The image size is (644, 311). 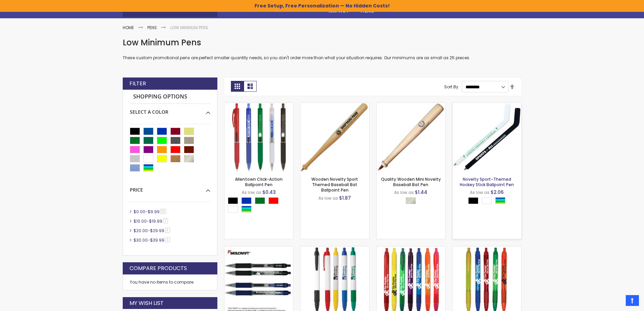 I want to click on strong: Grid, so click(x=238, y=86).